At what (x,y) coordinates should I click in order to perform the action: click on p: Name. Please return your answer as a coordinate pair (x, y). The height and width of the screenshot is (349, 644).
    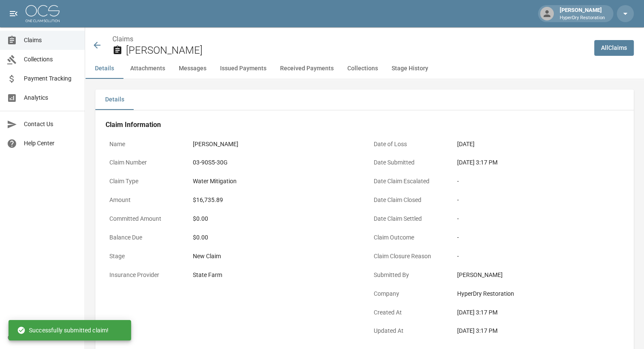
    Looking at the image, I should click on (144, 144).